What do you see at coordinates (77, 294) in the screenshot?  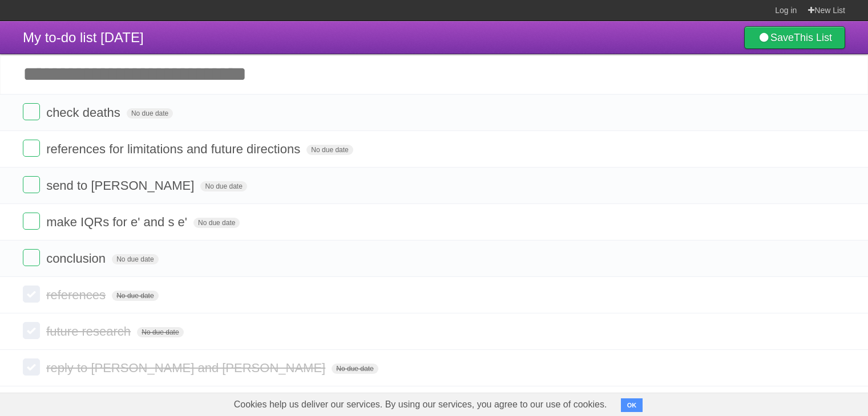 I see `span: references` at bounding box center [77, 294].